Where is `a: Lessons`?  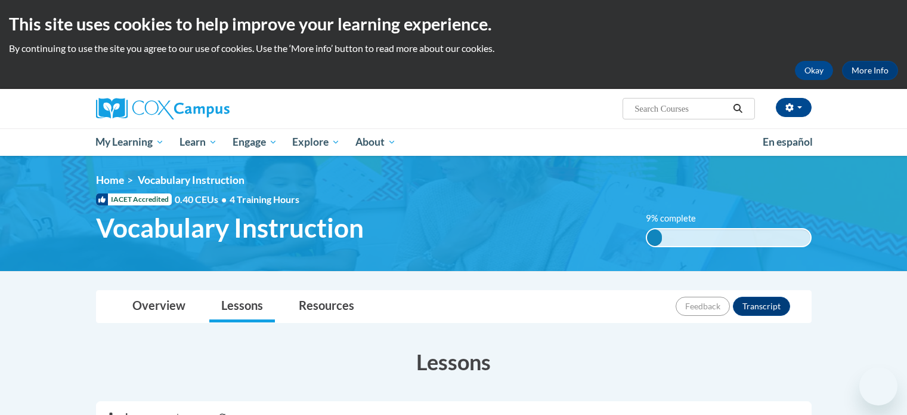
a: Lessons is located at coordinates (242, 306).